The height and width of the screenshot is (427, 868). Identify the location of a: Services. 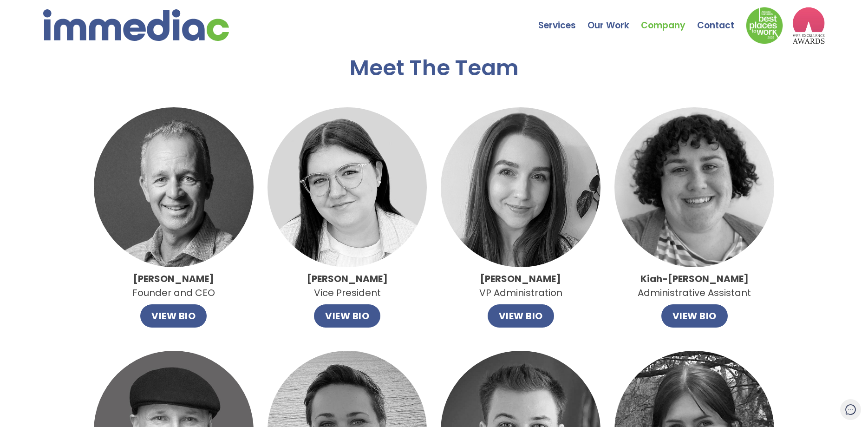
(563, 19).